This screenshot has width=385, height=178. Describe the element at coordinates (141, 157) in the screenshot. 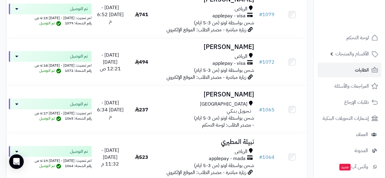

I see `span: 523` at that location.